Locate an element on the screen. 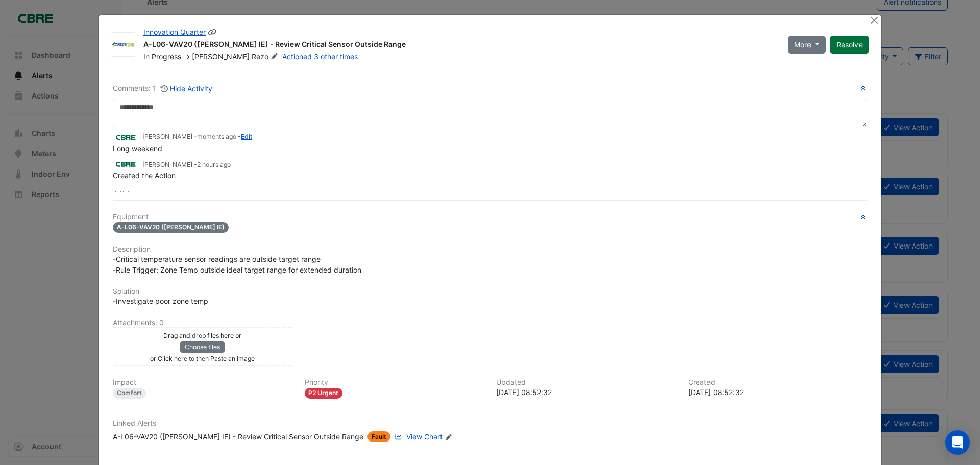 This screenshot has width=980, height=465. button: More is located at coordinates (807, 44).